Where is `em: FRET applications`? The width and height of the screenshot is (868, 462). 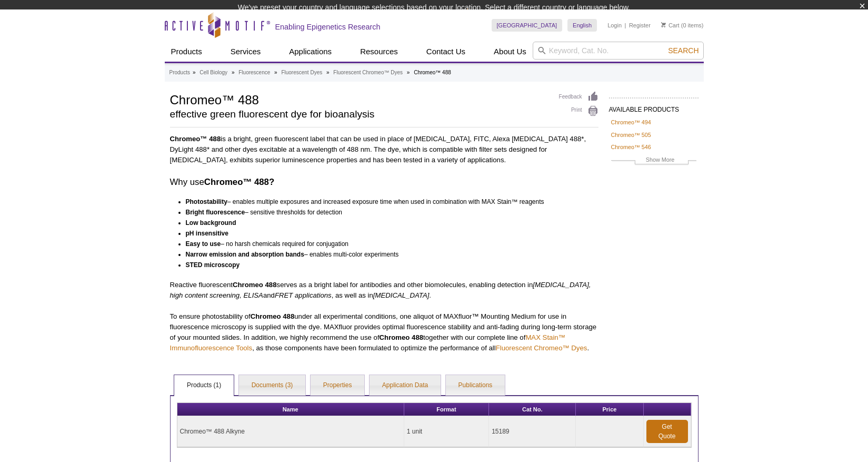
em: FRET applications is located at coordinates (303, 295).